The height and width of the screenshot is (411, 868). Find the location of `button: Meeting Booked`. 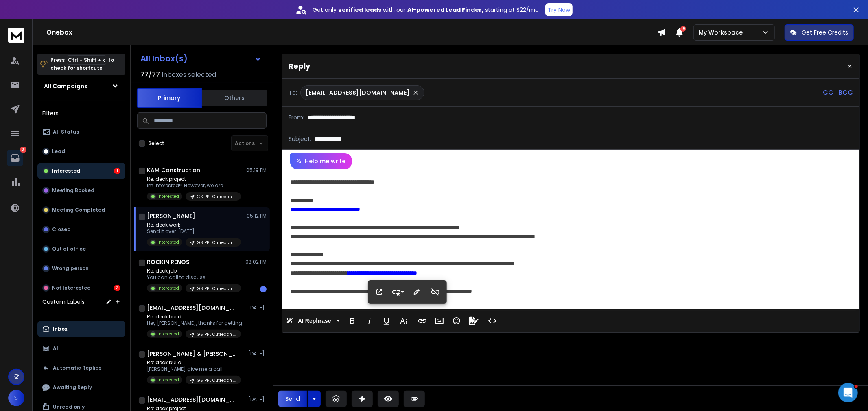

button: Meeting Booked is located at coordinates (81, 191).